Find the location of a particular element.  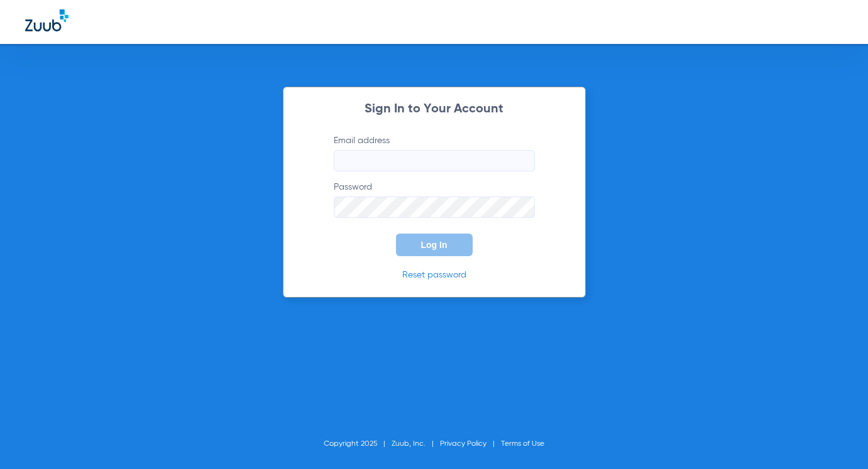

a: Reset password is located at coordinates (434, 275).